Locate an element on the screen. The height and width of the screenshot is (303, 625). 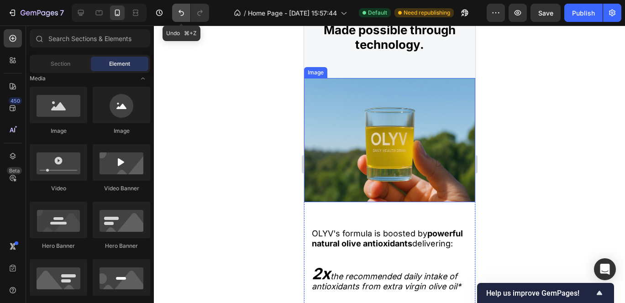
span: Save is located at coordinates (545, 13).